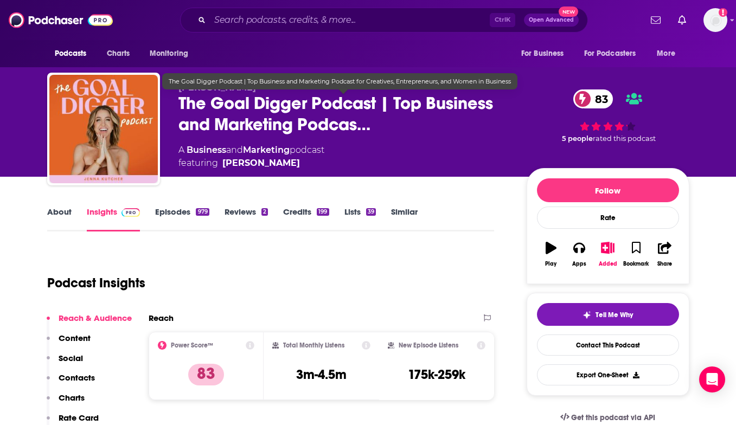 The image size is (736, 425). Describe the element at coordinates (551, 254) in the screenshot. I see `button: Play` at that location.